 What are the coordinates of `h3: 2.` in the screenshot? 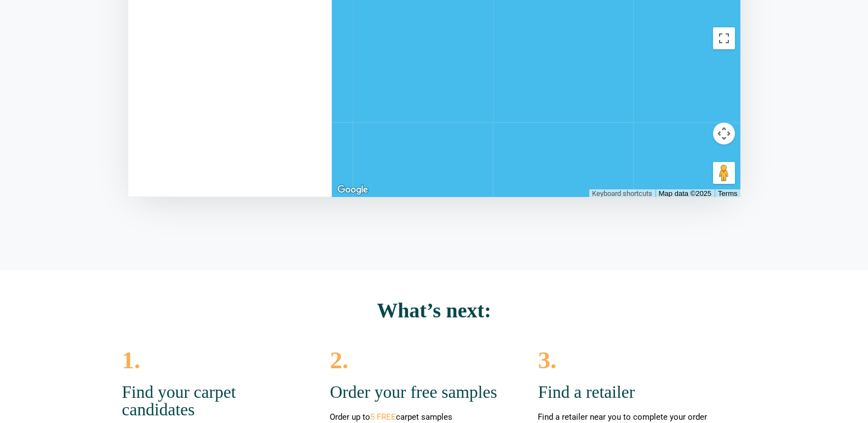 It's located at (421, 360).